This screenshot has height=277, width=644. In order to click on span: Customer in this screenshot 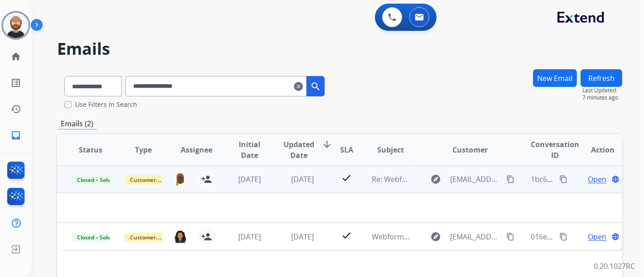, I will do `click(470, 150)`.